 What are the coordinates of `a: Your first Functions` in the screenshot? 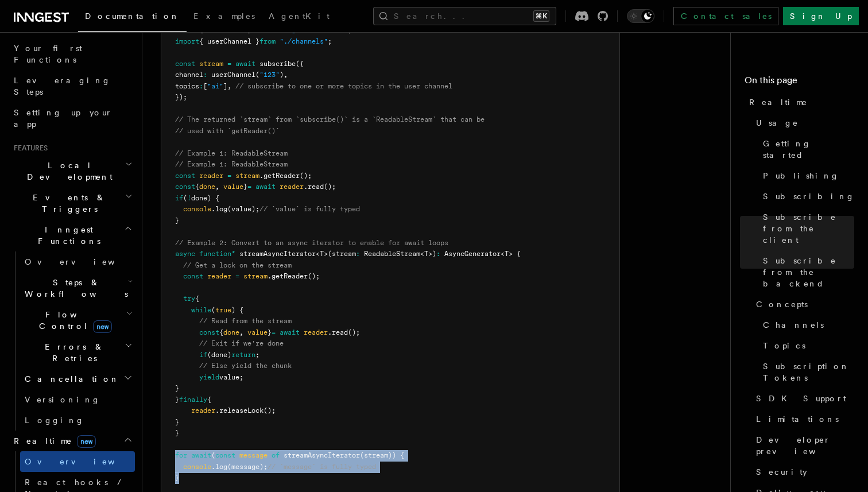 It's located at (72, 54).